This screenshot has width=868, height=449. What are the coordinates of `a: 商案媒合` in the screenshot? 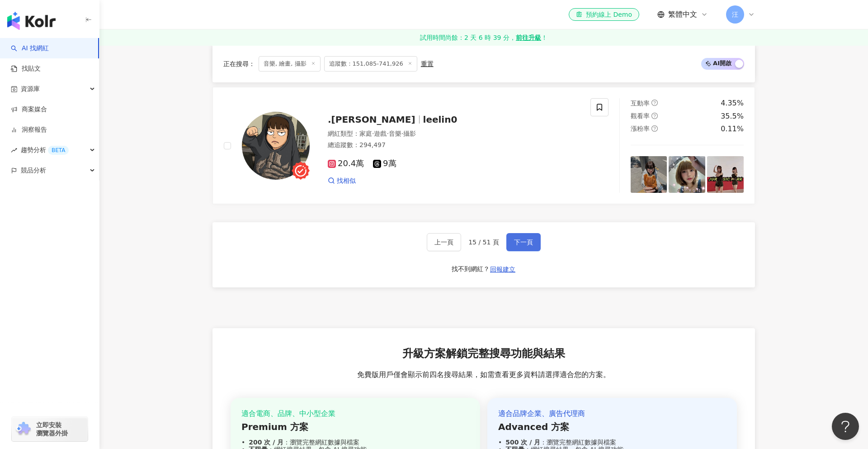 It's located at (29, 109).